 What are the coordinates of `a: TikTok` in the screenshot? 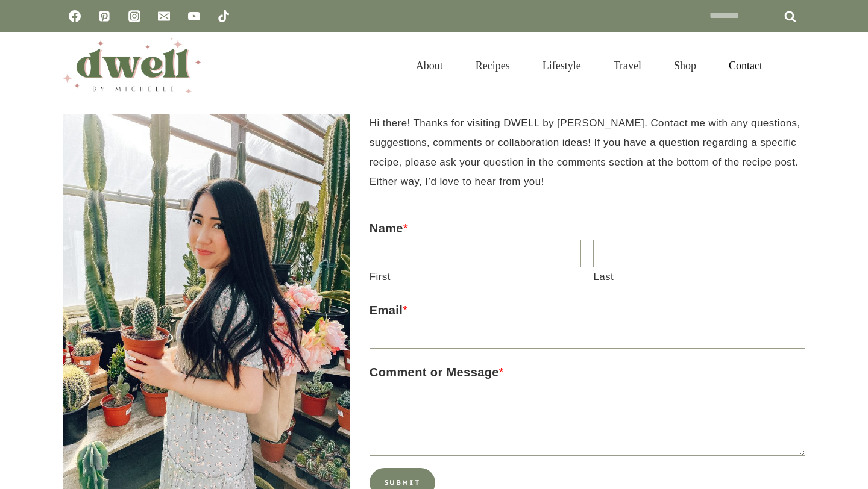 It's located at (223, 16).